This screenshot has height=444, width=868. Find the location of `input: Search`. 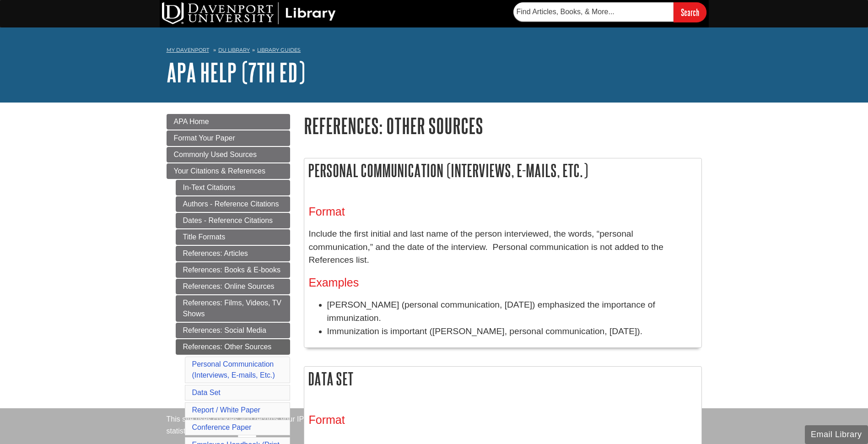

input: Search is located at coordinates (690, 12).